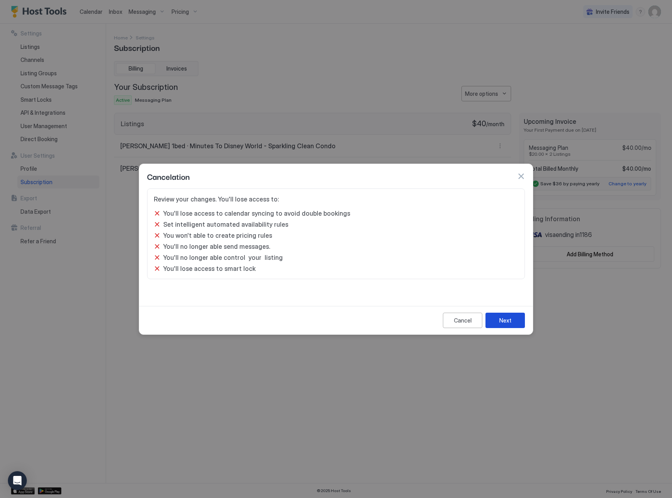 The image size is (672, 498). What do you see at coordinates (505, 320) in the screenshot?
I see `button: Next` at bounding box center [505, 320].